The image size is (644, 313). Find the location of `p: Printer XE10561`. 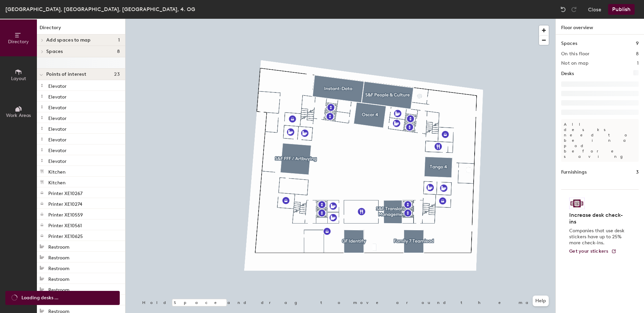

p: Printer XE10561 is located at coordinates (65, 224).